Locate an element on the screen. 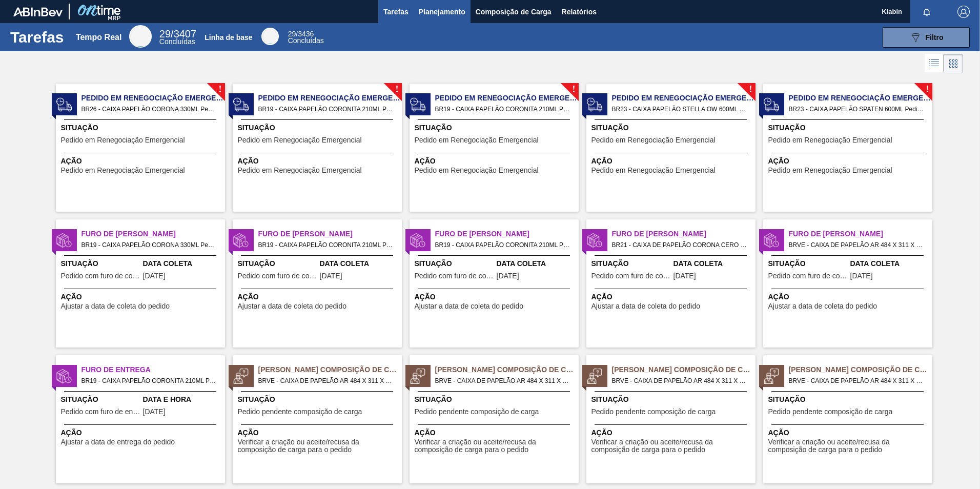 The width and height of the screenshot is (980, 489). img: Logout is located at coordinates (964, 12).